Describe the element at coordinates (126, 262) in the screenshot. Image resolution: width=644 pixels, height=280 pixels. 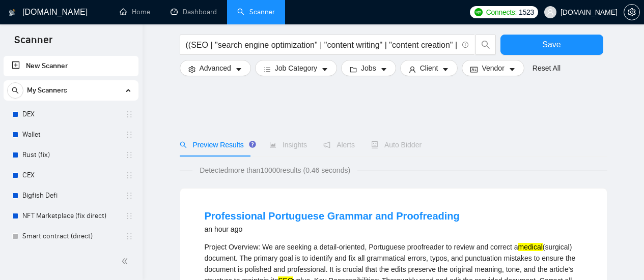
I see `span: double-left` at that location.